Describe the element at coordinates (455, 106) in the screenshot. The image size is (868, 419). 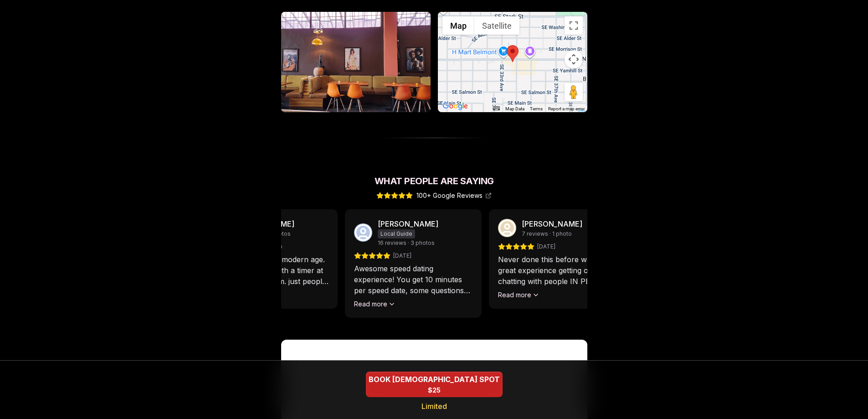
I see `a: Open this area in Google Maps (opens a new window)` at that location.